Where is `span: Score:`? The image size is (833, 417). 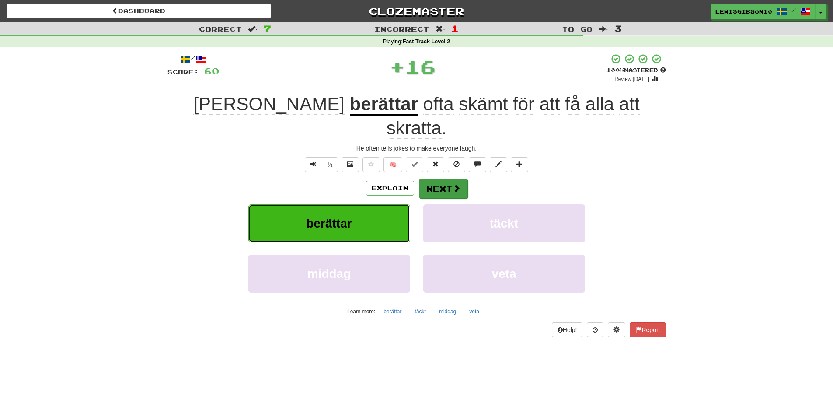
span: Score: is located at coordinates (183, 72).